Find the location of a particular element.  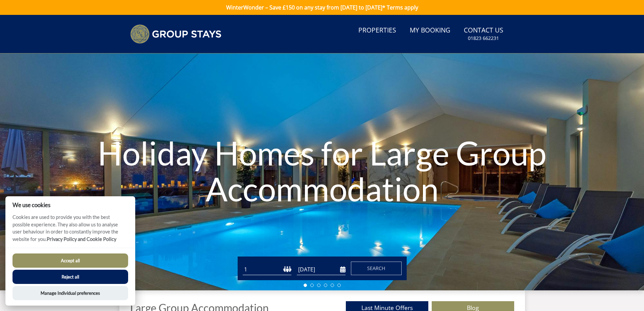

h2: We use cookies is located at coordinates (70, 205).